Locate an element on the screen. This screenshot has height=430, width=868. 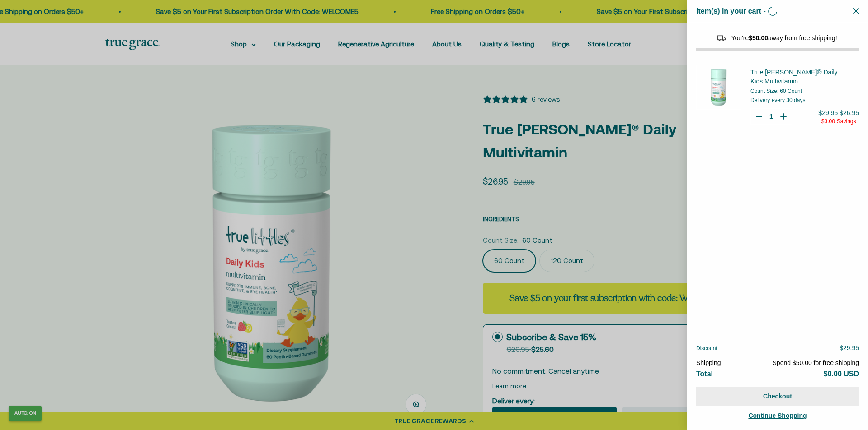
span: $3.00 is located at coordinates (828, 122).